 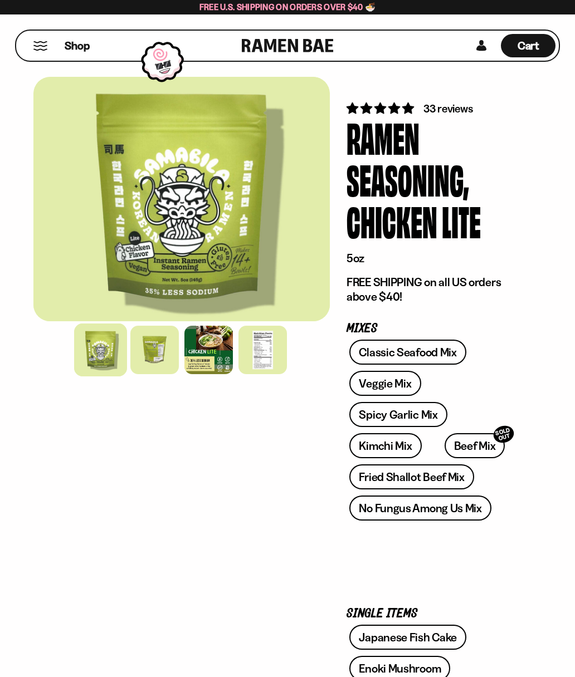 What do you see at coordinates (420, 508) in the screenshot?
I see `a: No Fungus Among Us Mix` at bounding box center [420, 508].